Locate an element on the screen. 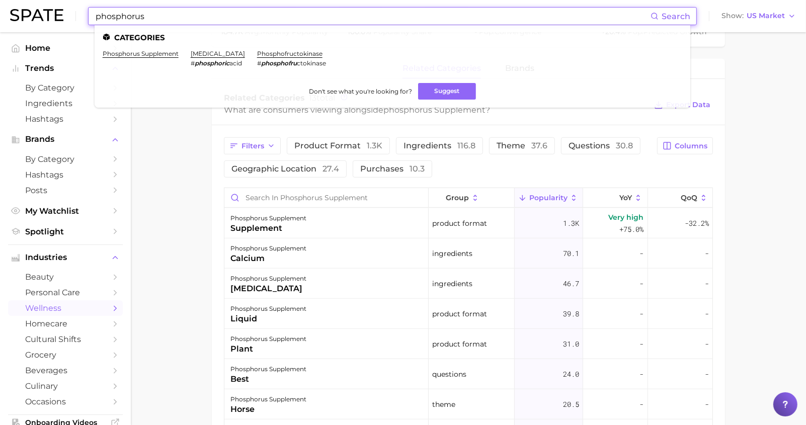 The height and width of the screenshot is (425, 806). div: calcium is located at coordinates (268, 259).